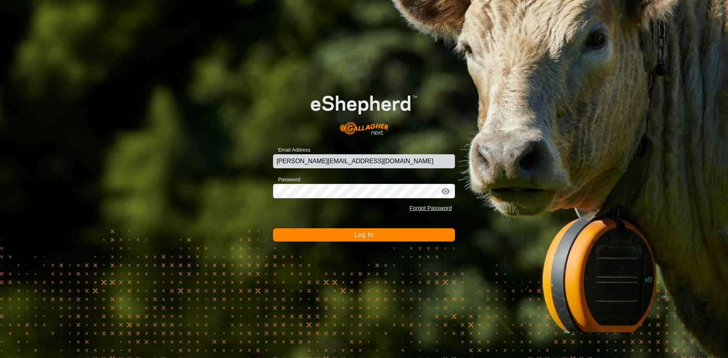 The height and width of the screenshot is (358, 728). Describe the element at coordinates (364, 111) in the screenshot. I see `img: E-shepherd Logo` at that location.